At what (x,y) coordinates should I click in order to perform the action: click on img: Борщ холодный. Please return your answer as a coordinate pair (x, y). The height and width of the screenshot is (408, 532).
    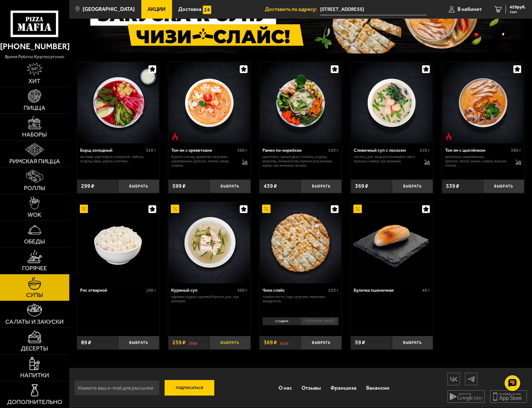
    Looking at the image, I should click on (118, 103).